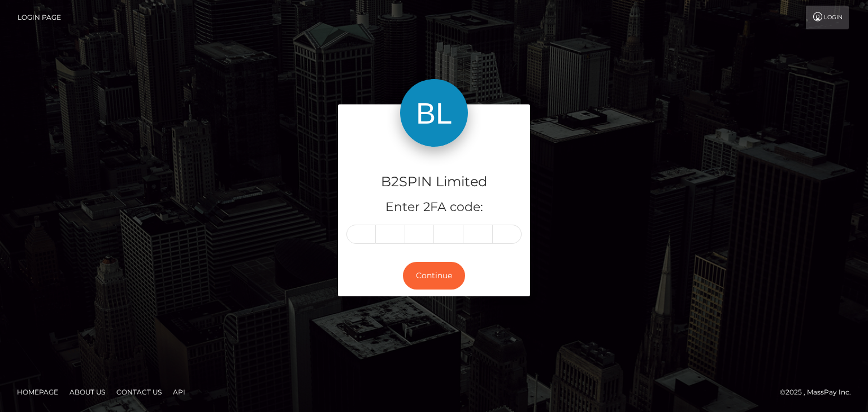  What do you see at coordinates (434, 207) in the screenshot?
I see `h5: Enter 2FA code:` at bounding box center [434, 207].